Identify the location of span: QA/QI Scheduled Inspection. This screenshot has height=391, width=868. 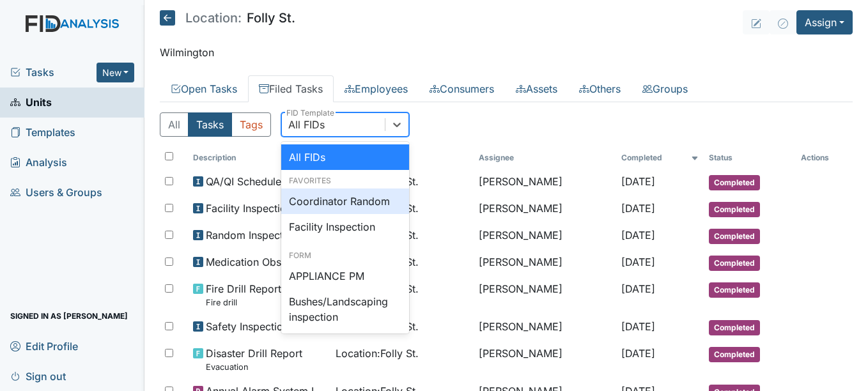
(266, 181).